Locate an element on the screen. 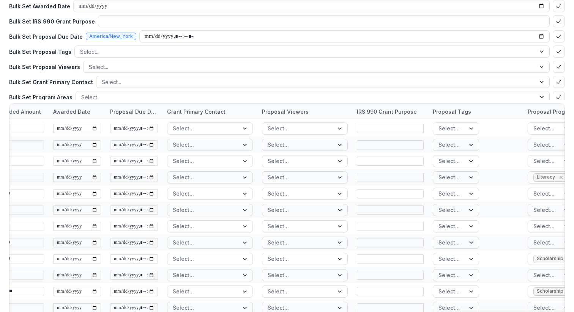 This screenshot has height=312, width=574. p: Bulk Set Proposal Tags is located at coordinates (40, 52).